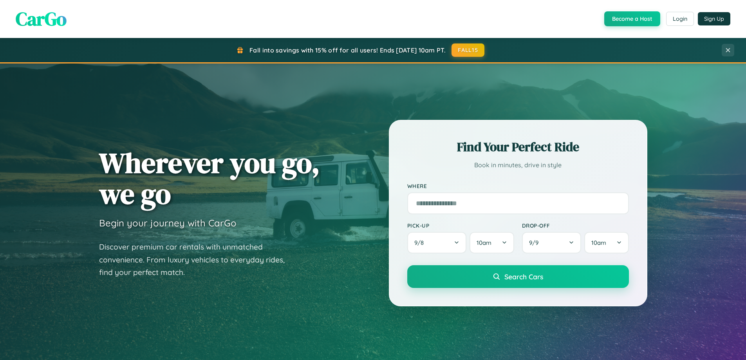  I want to click on h3: Begin your journey with CarGo, so click(168, 223).